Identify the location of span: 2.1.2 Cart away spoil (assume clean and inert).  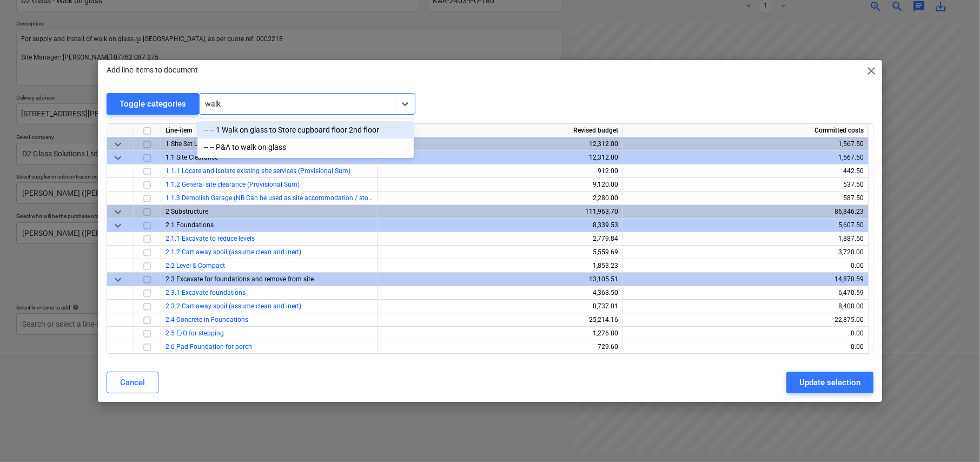
(233, 252).